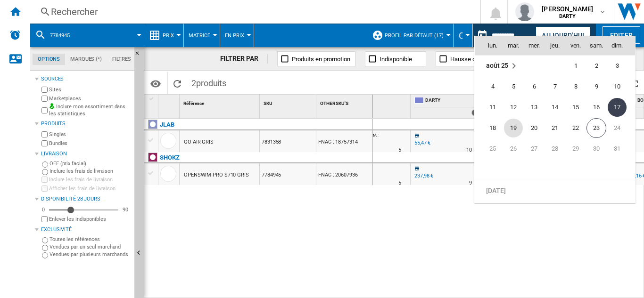  I want to click on td: Wednesday August 27 2025, so click(534, 149).